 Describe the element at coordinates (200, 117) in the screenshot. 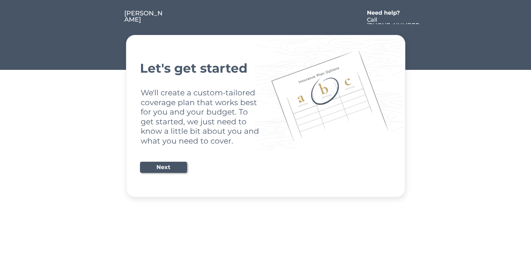

I see `div: We'll create a custom-tailored coverage plan that works best for you and your budget. To get star...` at that location.